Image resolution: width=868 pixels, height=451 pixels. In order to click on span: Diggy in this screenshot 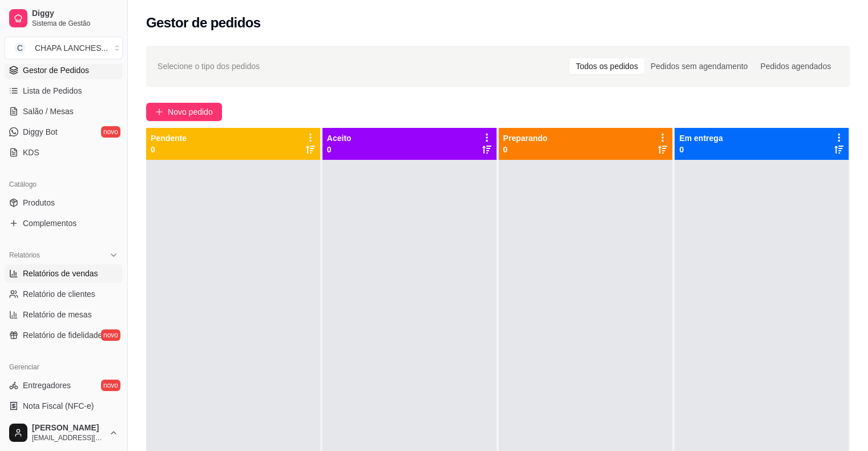, I will do `click(74, 14)`.